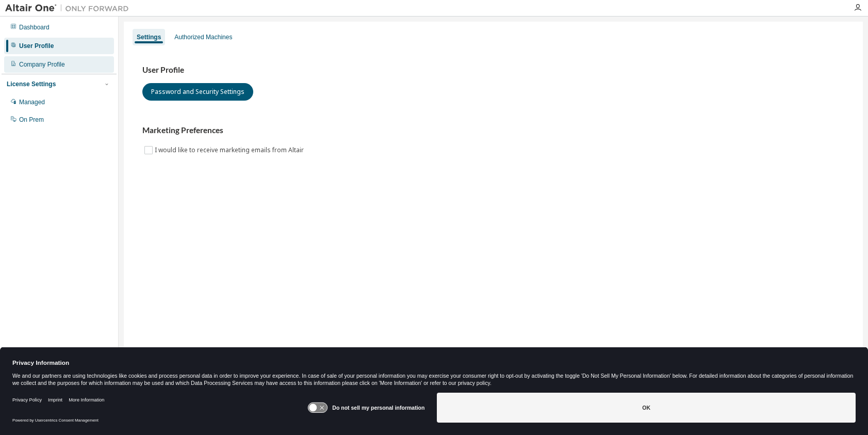 This screenshot has height=435, width=868. I want to click on div: Managed, so click(32, 102).